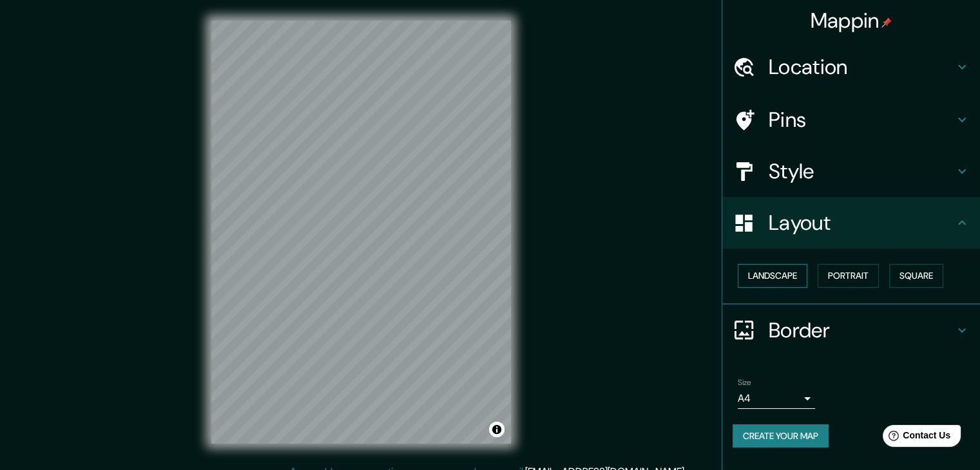  I want to click on h4: Border, so click(861, 330).